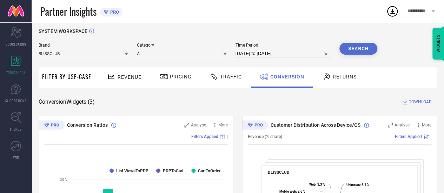 The width and height of the screenshot is (444, 193). I want to click on span: Revenue (% share), so click(265, 137).